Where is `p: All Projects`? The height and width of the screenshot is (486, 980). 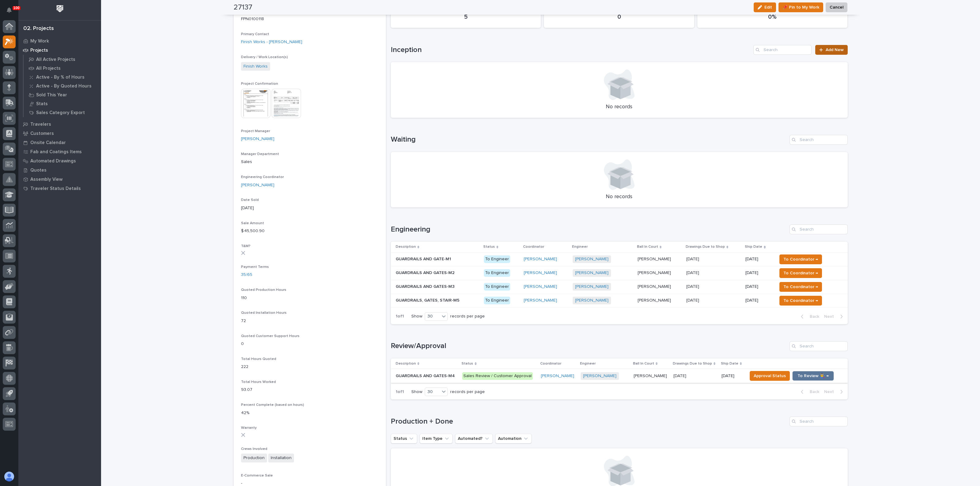 p: All Projects is located at coordinates (48, 68).